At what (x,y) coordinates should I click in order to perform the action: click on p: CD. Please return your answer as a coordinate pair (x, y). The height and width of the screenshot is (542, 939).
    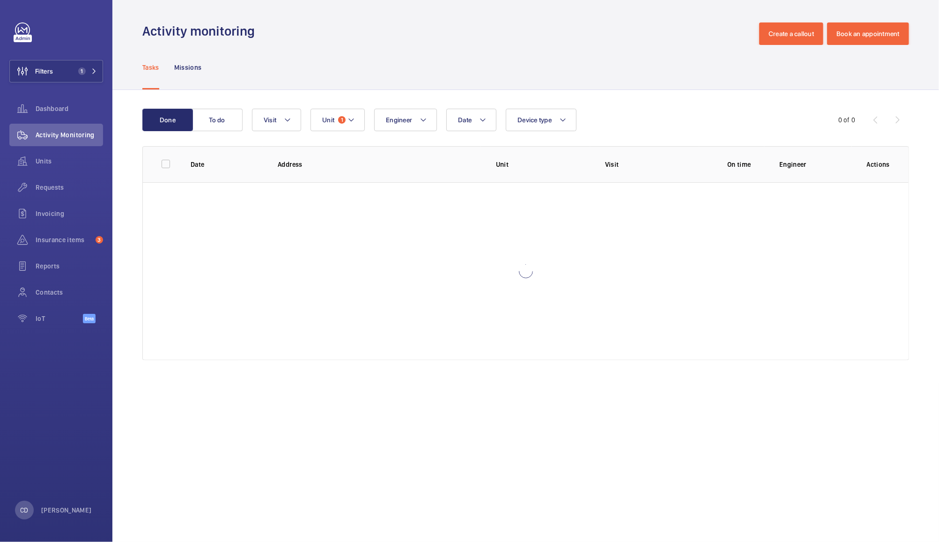
    Looking at the image, I should click on (24, 510).